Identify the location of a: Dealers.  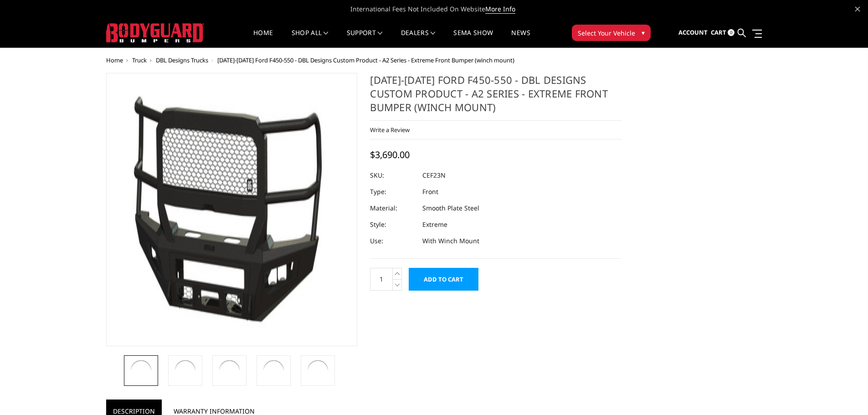
(418, 38).